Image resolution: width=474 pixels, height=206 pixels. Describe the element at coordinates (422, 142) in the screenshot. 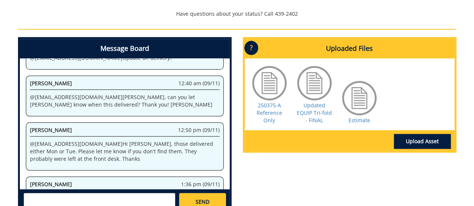

I see `a: Upload Asset` at that location.